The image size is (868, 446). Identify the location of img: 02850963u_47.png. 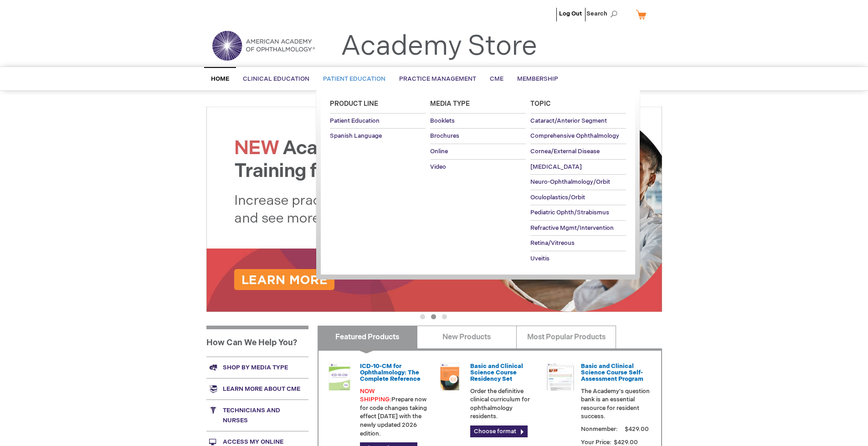
(449, 376).